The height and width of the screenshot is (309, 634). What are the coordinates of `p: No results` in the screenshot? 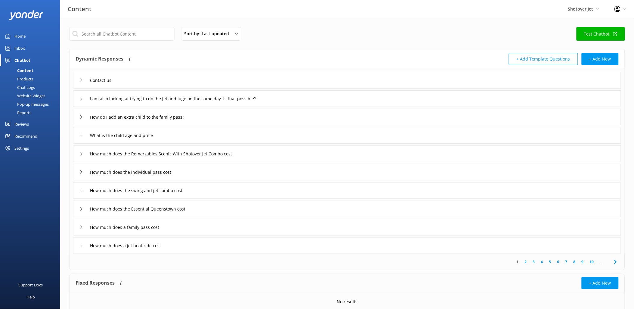 It's located at (347, 301).